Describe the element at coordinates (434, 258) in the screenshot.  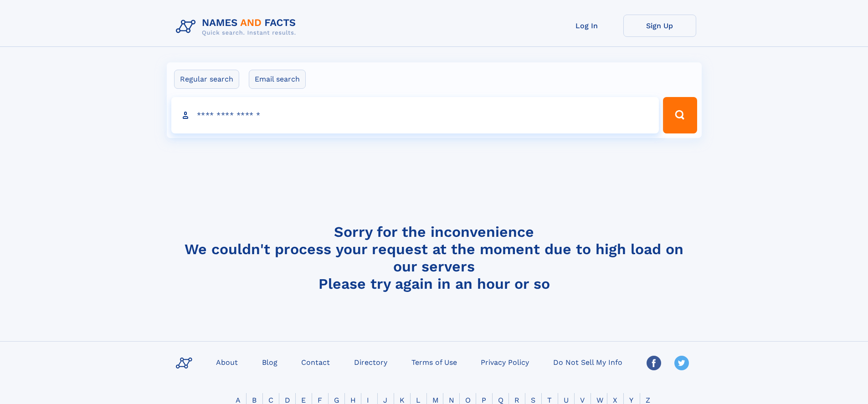
I see `h4: Sorry for the inconvenience We couldn't process your request at the moment due to high load on ou...` at that location.